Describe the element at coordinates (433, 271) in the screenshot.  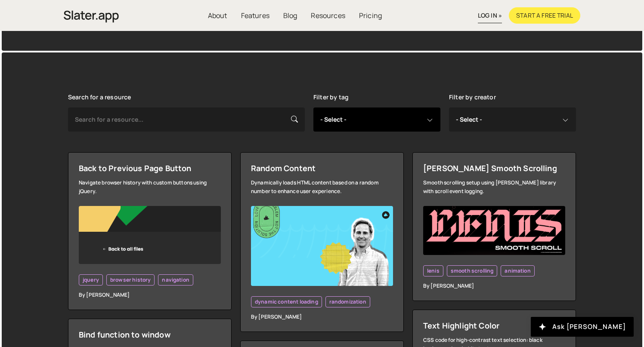
I see `span: lenis` at that location.